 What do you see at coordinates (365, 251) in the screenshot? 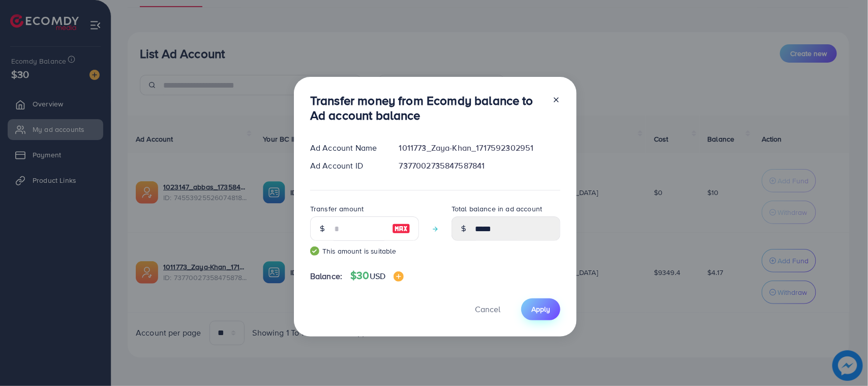
I see `small: This amount is suitable` at bounding box center [365, 251].